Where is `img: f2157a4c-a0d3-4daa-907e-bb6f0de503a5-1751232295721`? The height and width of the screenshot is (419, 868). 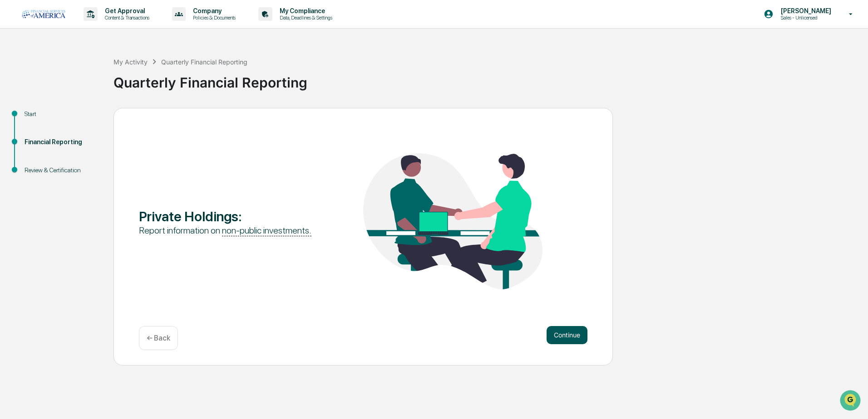 img: f2157a4c-a0d3-4daa-907e-bb6f0de503a5-1751232295721 is located at coordinates (11, 11).